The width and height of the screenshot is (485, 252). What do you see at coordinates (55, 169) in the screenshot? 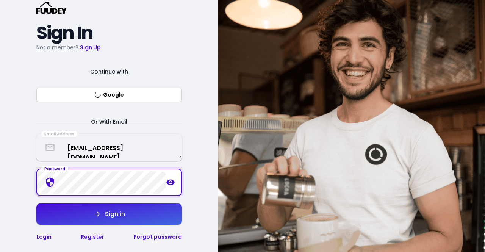
I see `div: Password` at bounding box center [55, 169].